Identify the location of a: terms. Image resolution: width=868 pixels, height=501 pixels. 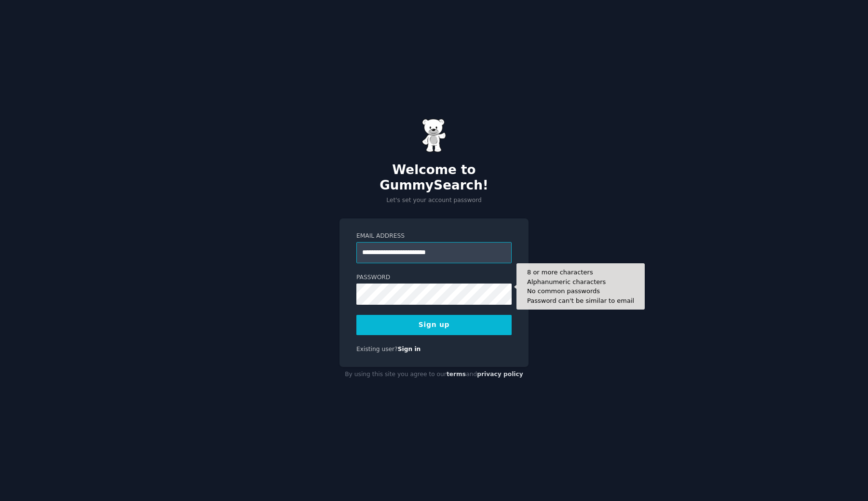
(456, 374).